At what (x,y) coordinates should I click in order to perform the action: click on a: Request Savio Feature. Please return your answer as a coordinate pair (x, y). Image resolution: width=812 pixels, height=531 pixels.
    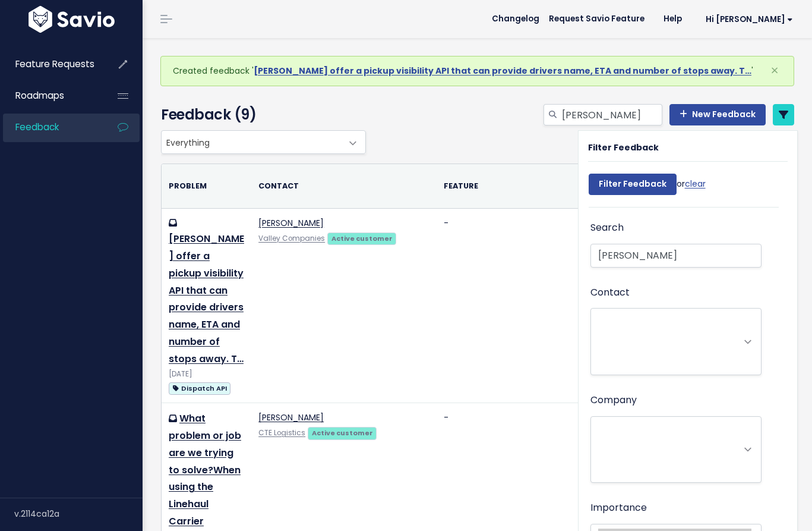
    Looking at the image, I should click on (597, 19).